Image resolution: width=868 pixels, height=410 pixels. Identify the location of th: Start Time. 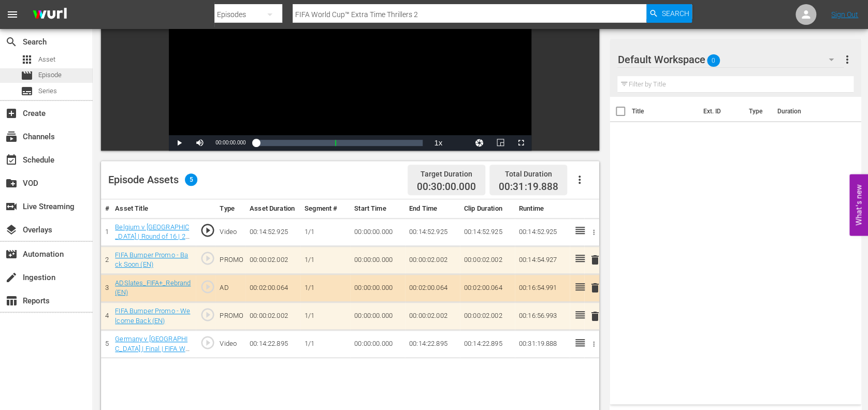
(378, 209).